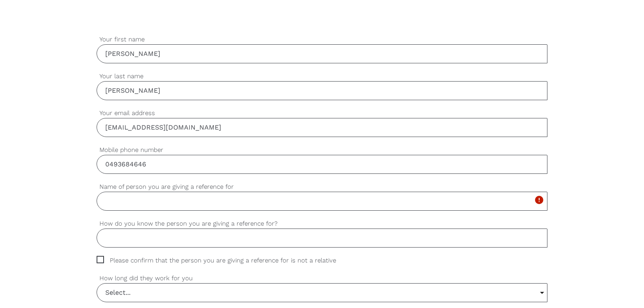 This screenshot has height=308, width=644. What do you see at coordinates (322, 278) in the screenshot?
I see `label: How long did they work for you` at bounding box center [322, 278].